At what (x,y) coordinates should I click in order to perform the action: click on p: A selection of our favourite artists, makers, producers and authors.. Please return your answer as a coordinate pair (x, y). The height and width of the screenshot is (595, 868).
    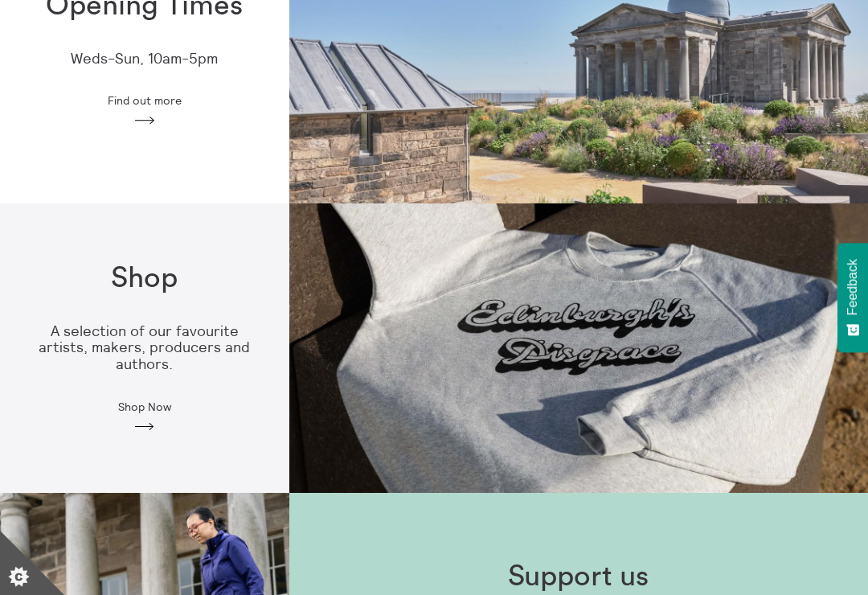
    Looking at the image, I should click on (145, 348).